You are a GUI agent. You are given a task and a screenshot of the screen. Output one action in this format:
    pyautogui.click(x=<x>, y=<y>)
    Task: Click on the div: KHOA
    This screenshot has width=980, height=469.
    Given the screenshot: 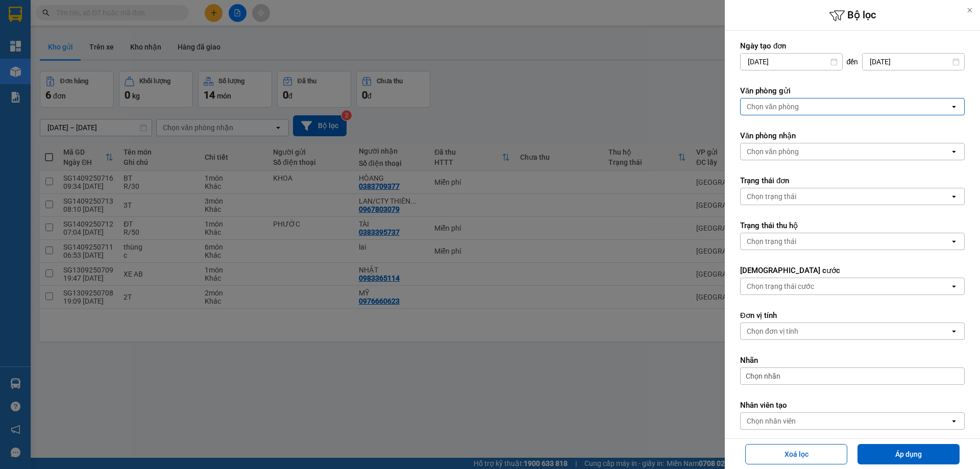 What is the action you would take?
    pyautogui.click(x=60, y=38)
    